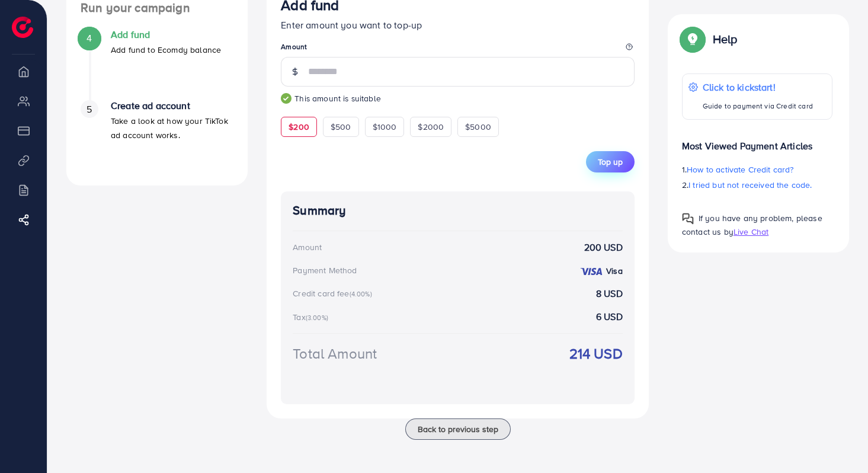  What do you see at coordinates (611, 162) in the screenshot?
I see `span: Top up` at bounding box center [611, 162].